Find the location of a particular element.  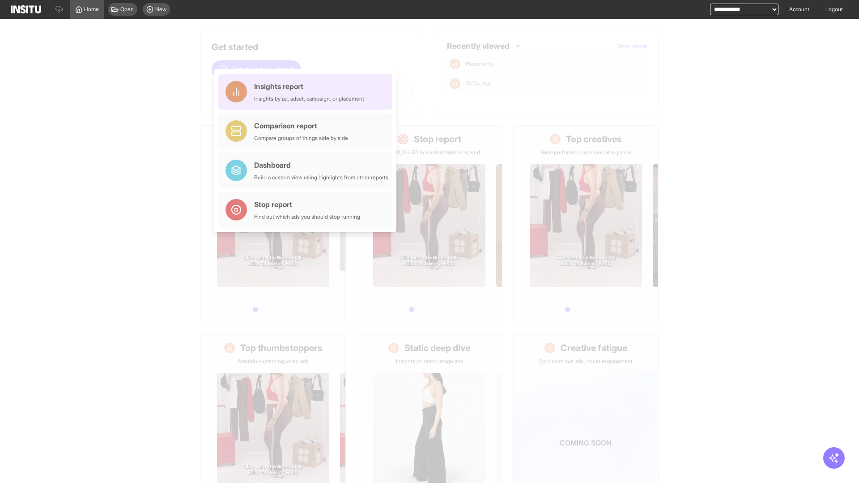

div: Stop report is located at coordinates (307, 205).